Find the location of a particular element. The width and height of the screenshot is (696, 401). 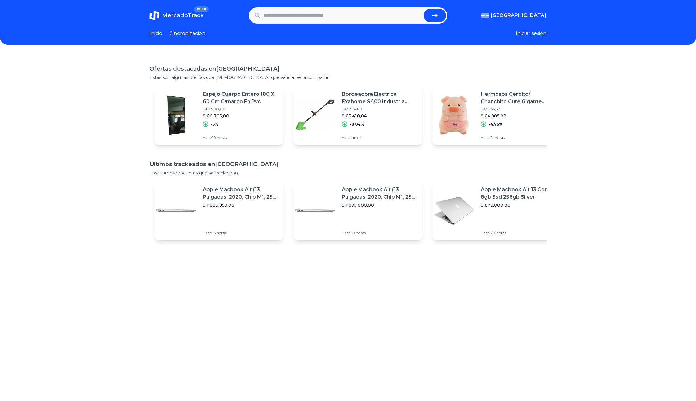

p: -8,04% is located at coordinates (357, 124).